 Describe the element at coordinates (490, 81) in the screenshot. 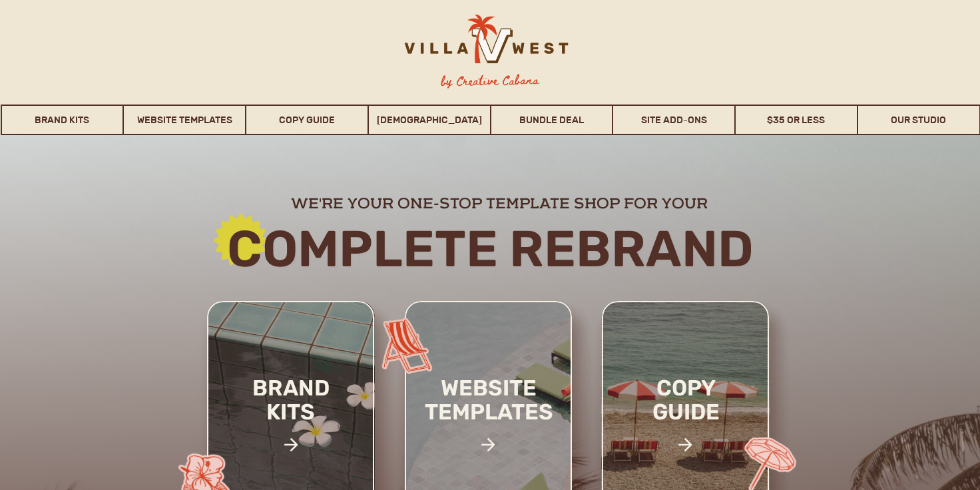

I see `h3: by Creative Cabana` at that location.